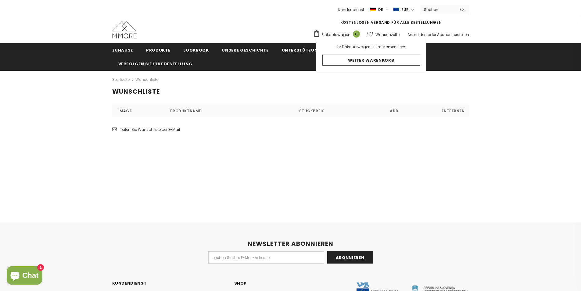 The height and width of the screenshot is (291, 581). What do you see at coordinates (245, 50) in the screenshot?
I see `span: Unsere Geschichte` at bounding box center [245, 50].